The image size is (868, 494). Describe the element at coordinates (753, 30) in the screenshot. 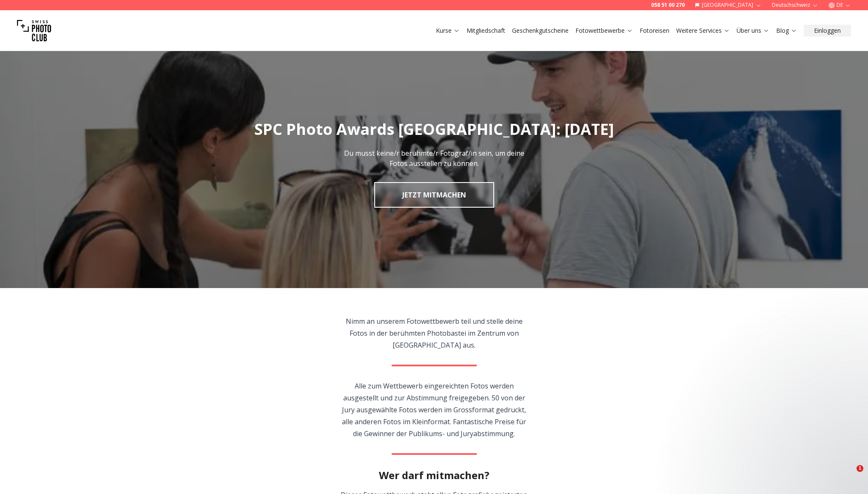

I see `a: Über uns` at that location.